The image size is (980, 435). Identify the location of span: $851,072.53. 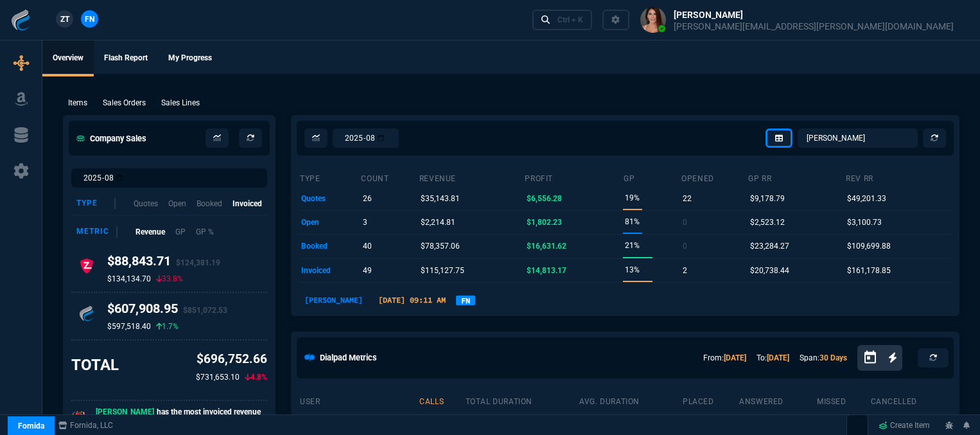
(205, 311).